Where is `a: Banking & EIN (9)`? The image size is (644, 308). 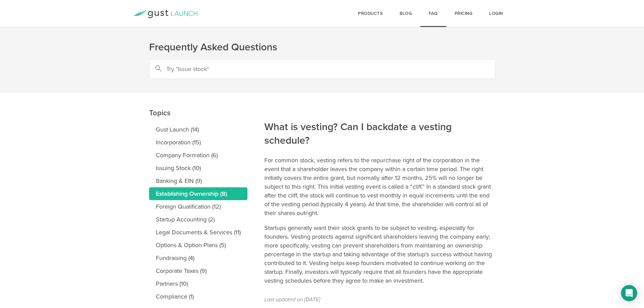 a: Banking & EIN (9) is located at coordinates (198, 181).